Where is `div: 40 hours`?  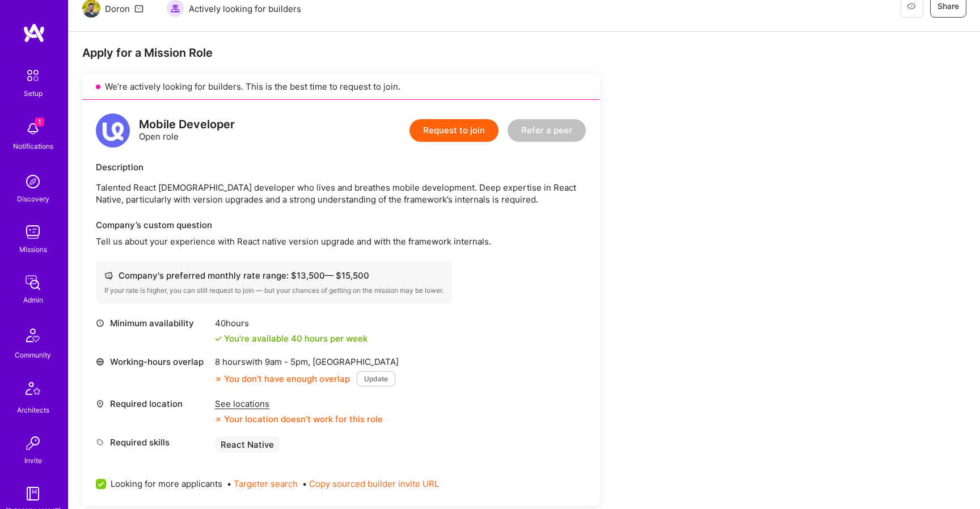
div: 40 hours is located at coordinates (291, 323).